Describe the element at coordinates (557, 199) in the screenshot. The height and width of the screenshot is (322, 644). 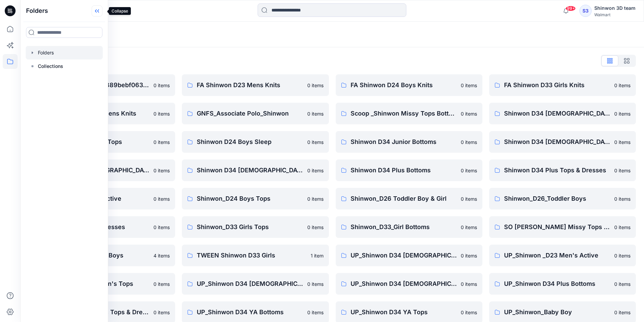
I see `p: Shinwon_D26_Toddler Boys` at that location.